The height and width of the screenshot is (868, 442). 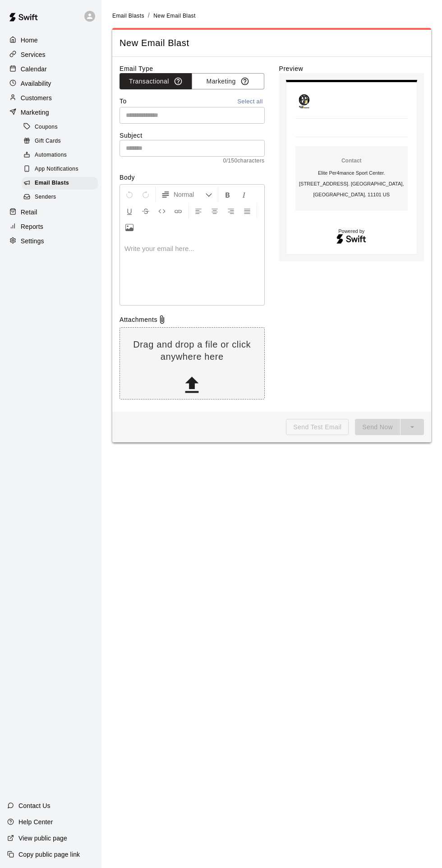 What do you see at coordinates (192, 177) in the screenshot?
I see `label: Body` at bounding box center [192, 177].